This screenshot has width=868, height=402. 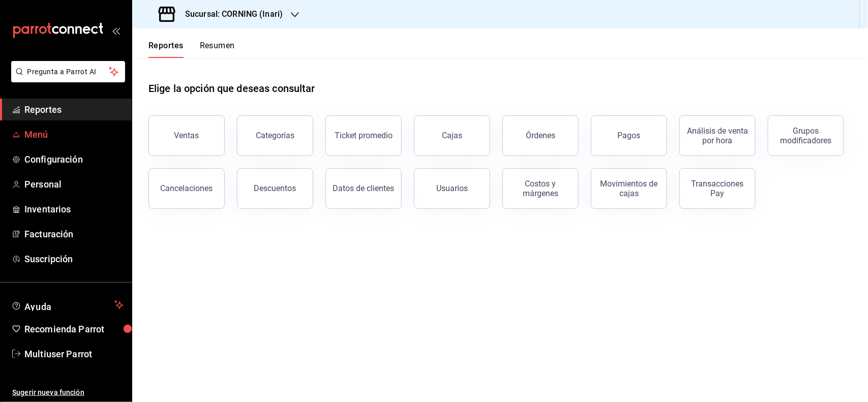 I want to click on button: Reportes, so click(x=166, y=49).